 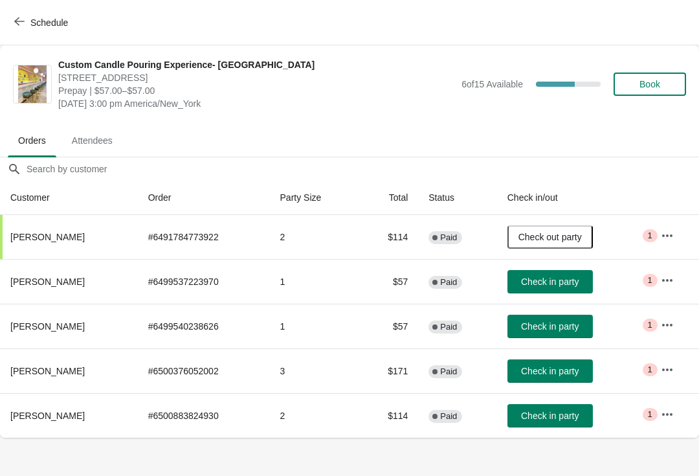 I want to click on span: Schedule, so click(x=49, y=23).